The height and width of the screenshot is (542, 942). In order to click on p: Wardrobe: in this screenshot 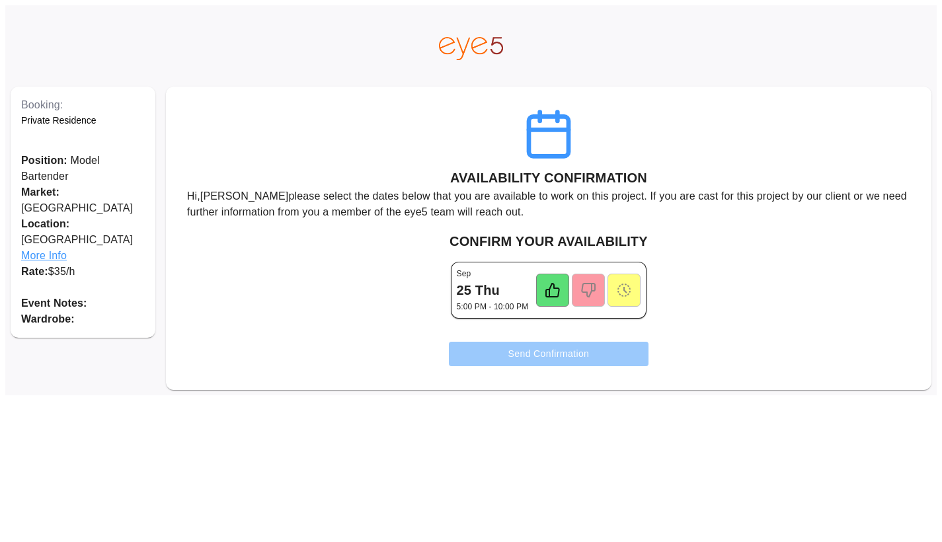, I will do `click(83, 319)`.